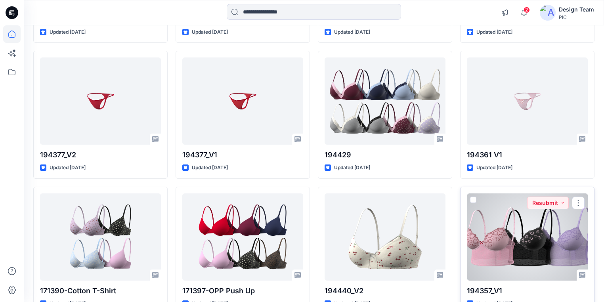 The width and height of the screenshot is (604, 302). Describe the element at coordinates (527, 291) in the screenshot. I see `p: 194357_V1` at that location.